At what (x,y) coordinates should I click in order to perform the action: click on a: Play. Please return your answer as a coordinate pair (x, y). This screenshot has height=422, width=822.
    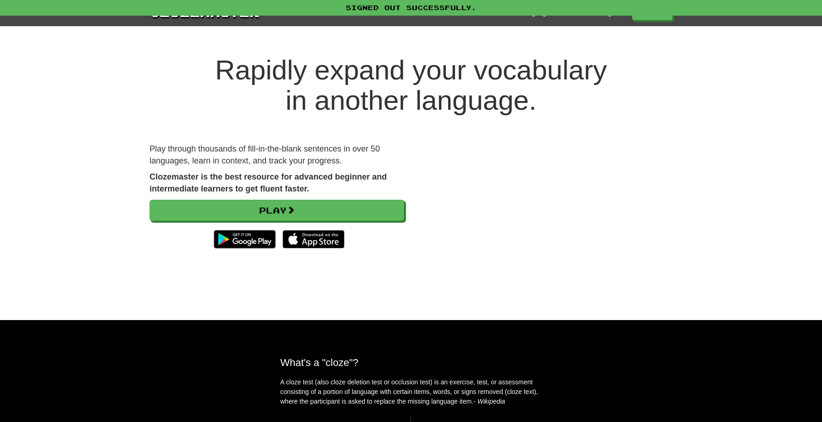
    Looking at the image, I should click on (277, 210).